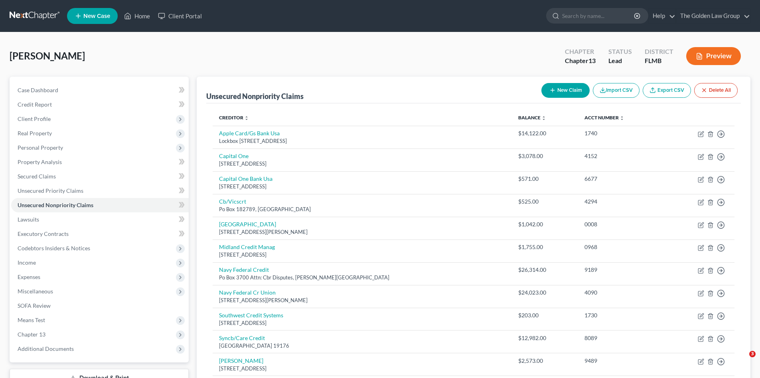 This screenshot has height=378, width=760. What do you see at coordinates (100, 219) in the screenshot?
I see `a: Lawsuits` at bounding box center [100, 219].